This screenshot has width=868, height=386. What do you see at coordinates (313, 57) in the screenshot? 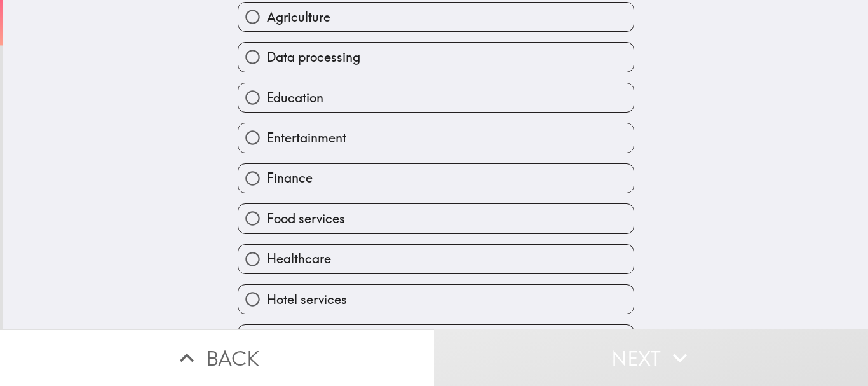
I see `span: Data processing` at bounding box center [313, 57].